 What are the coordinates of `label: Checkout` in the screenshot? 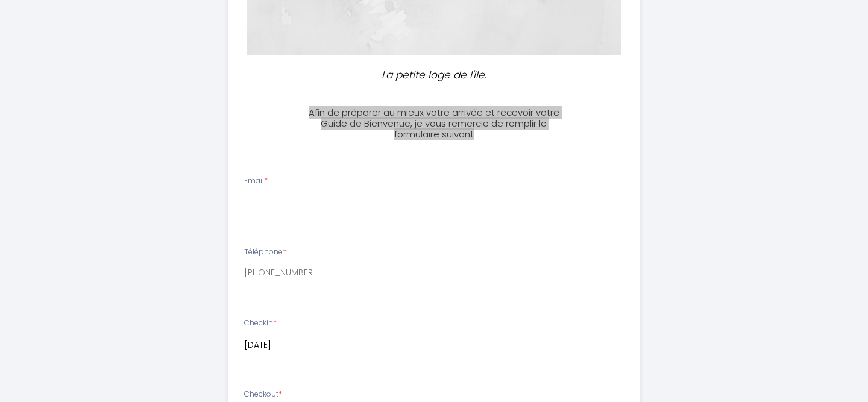 It's located at (262, 394).